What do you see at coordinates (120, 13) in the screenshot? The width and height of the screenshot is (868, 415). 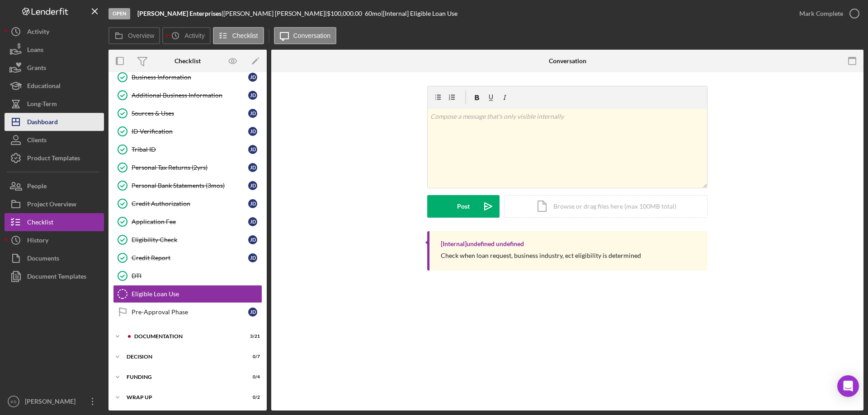 I see `div: Open` at bounding box center [120, 13].